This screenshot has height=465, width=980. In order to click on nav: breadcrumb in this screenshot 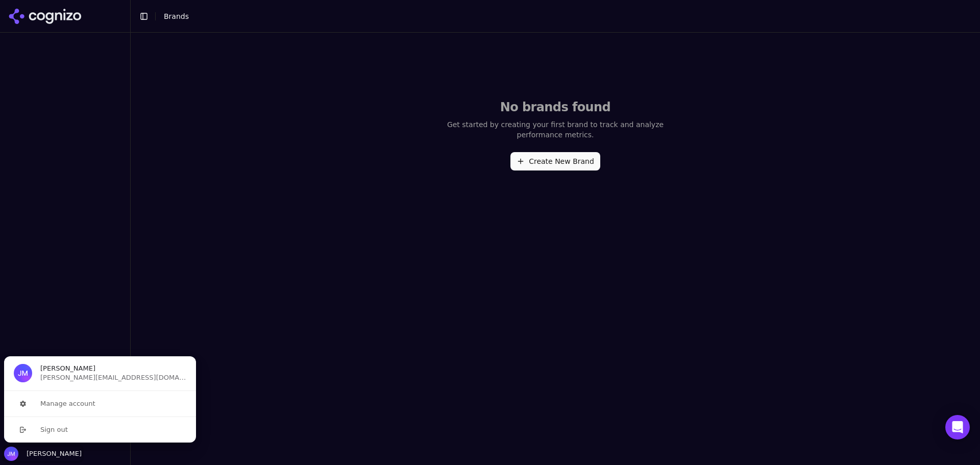, I will do `click(557, 17)`.